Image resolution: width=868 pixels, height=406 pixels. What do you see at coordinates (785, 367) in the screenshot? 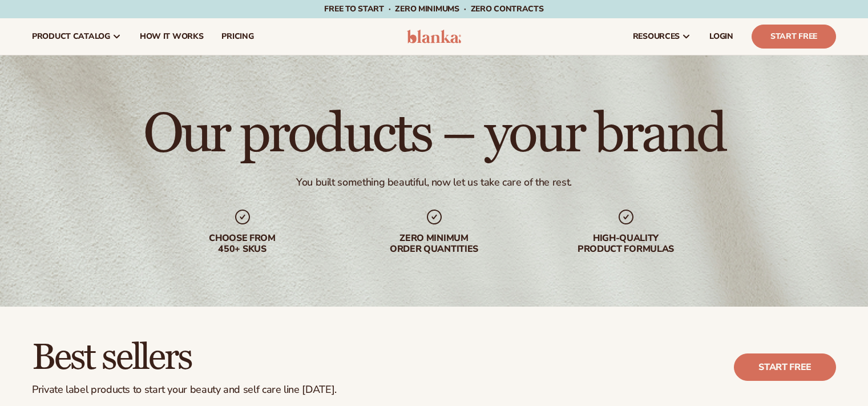
I see `a: Start free` at bounding box center [785, 367].